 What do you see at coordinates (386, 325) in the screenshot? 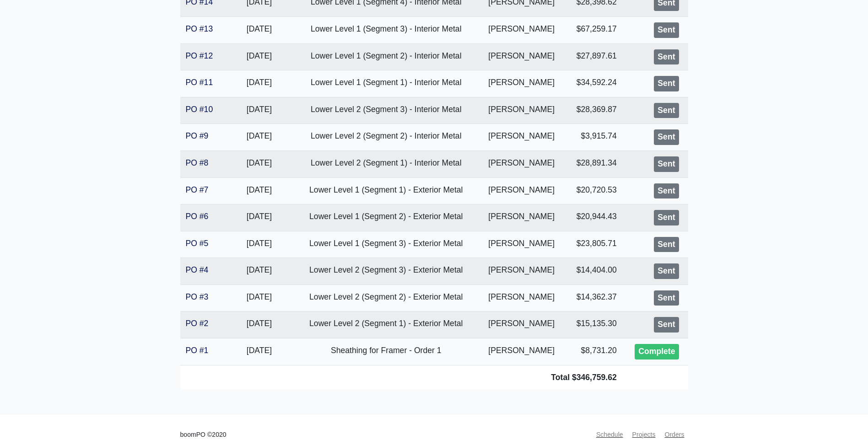
I see `td: Lower Level 2 (Segment 1) - Exterior Metal` at bounding box center [386, 325].